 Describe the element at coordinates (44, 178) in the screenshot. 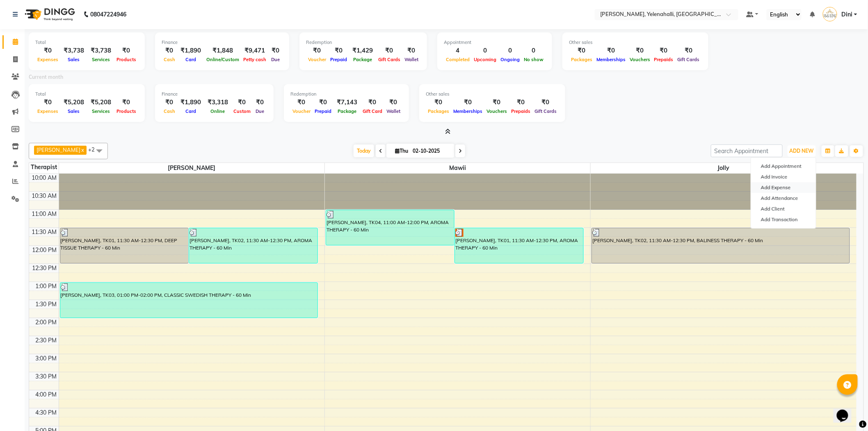

I see `div: 10:00 AM` at that location.